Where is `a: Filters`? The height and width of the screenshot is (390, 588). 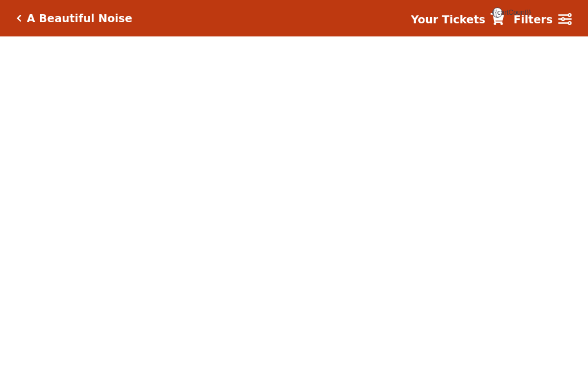 a: Filters is located at coordinates (543, 19).